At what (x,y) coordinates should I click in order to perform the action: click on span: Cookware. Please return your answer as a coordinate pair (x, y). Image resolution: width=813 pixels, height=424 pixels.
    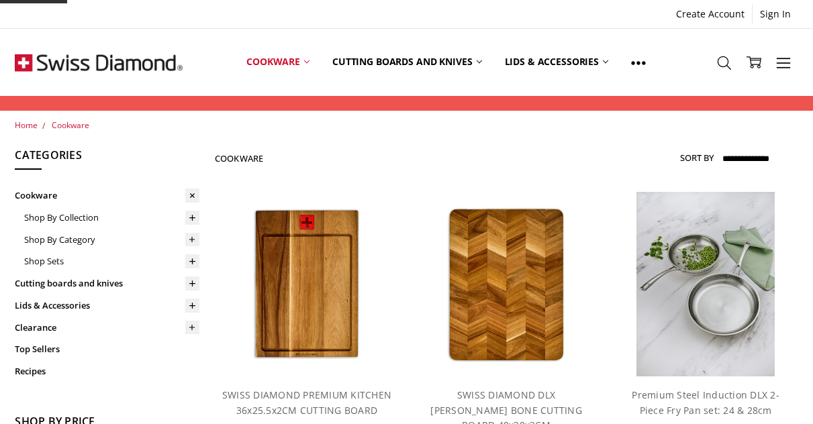
    Looking at the image, I should click on (70, 125).